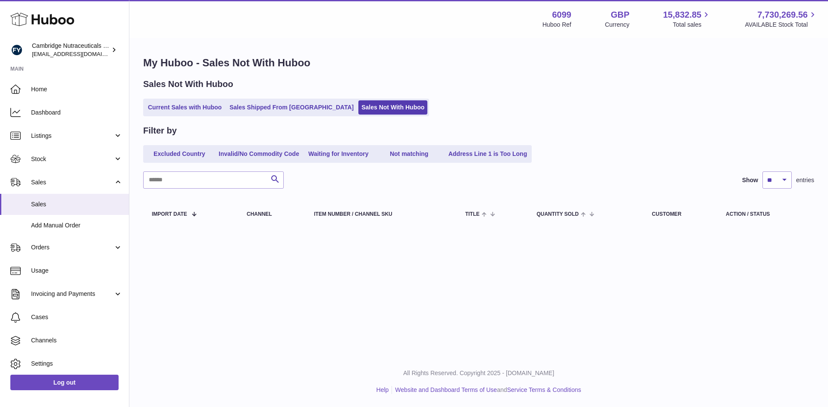 The width and height of the screenshot is (828, 407). I want to click on span: Stock, so click(72, 159).